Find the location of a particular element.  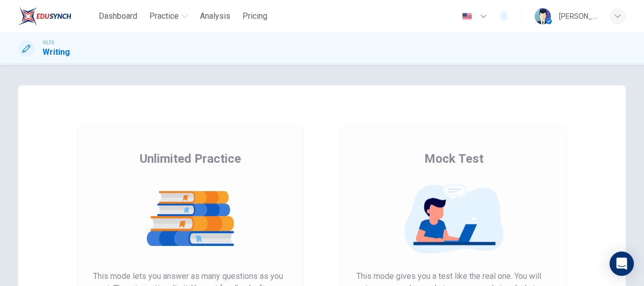

a: Pricing is located at coordinates (255, 16).